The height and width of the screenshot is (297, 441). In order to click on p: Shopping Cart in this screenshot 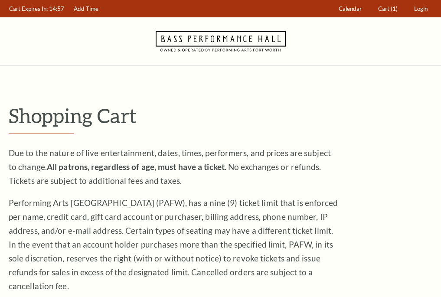, I will do `click(220, 115)`.